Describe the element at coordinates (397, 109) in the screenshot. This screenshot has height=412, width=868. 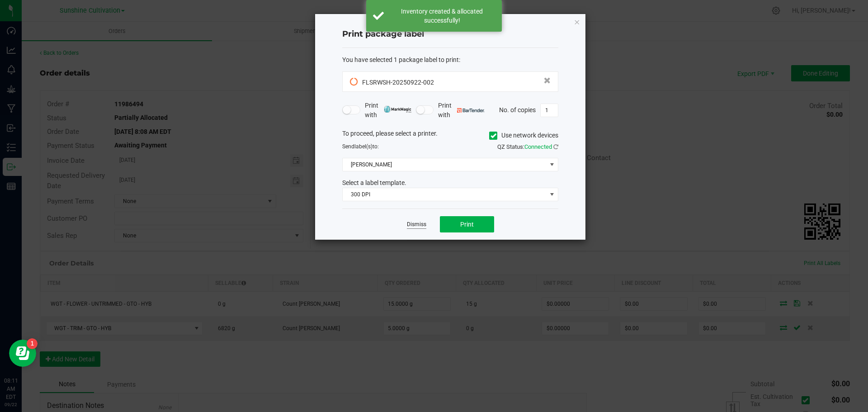
I see `img: mark_magic_cybra.png` at that location.